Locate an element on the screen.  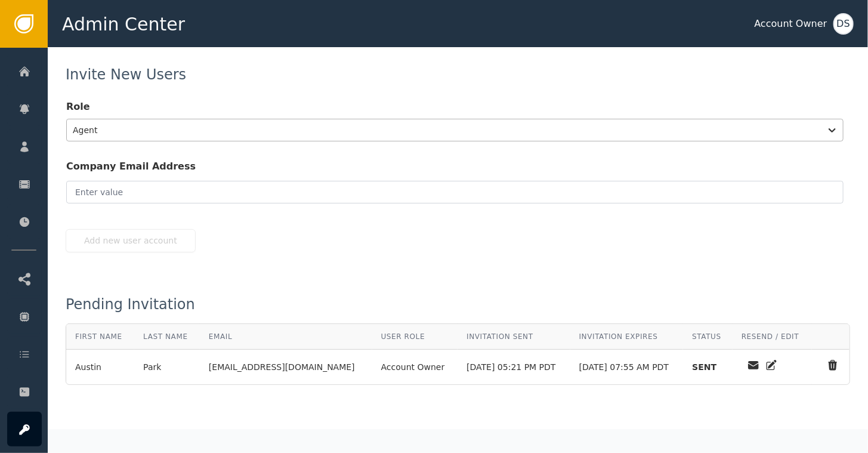
th: Last Name is located at coordinates (167, 337).